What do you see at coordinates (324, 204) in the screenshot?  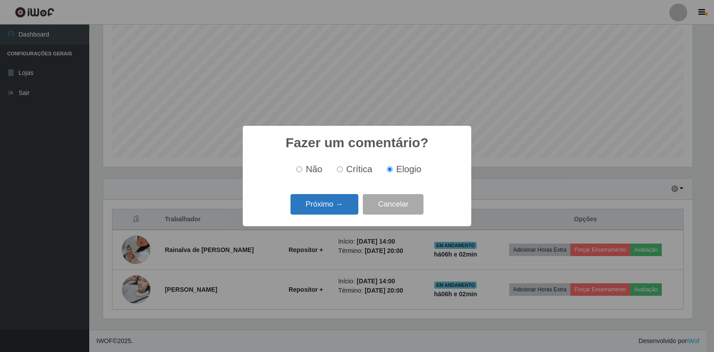 I see `button: Próximo →` at bounding box center [324, 204].